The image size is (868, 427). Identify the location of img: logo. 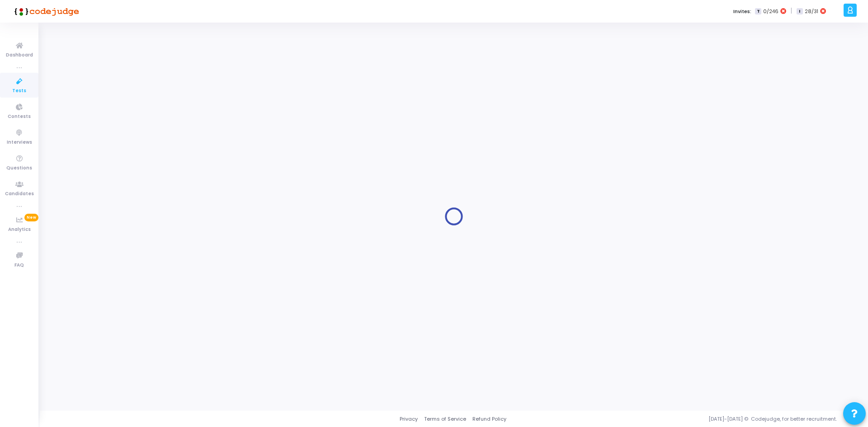
(45, 11).